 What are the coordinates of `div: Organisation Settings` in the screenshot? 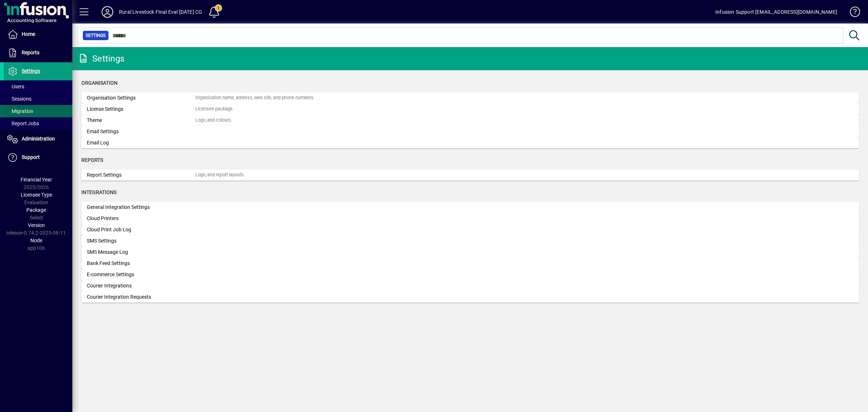 It's located at (141, 97).